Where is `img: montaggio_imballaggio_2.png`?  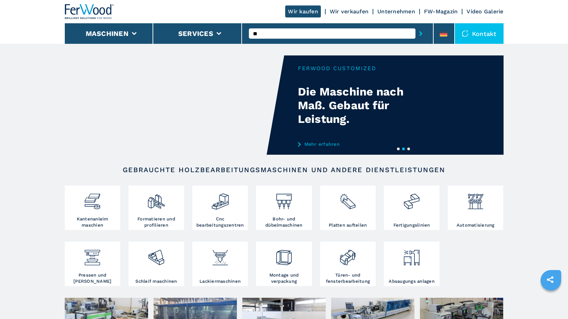
img: montaggio_imballaggio_2.png is located at coordinates (284, 255).